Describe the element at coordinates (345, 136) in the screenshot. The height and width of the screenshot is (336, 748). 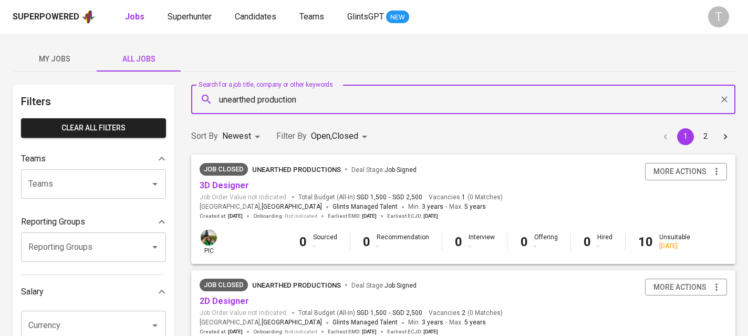
I see `span: Closed` at that location.